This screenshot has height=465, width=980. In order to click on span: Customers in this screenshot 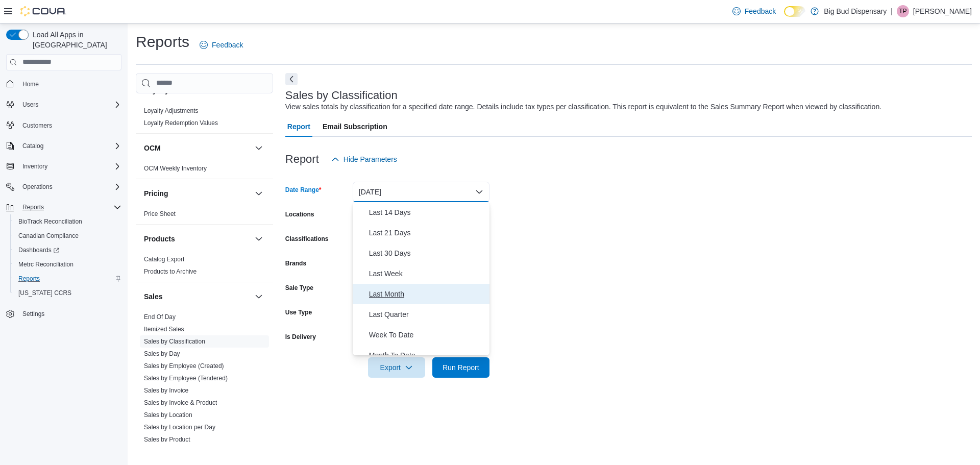, I will do `click(38, 126)`.